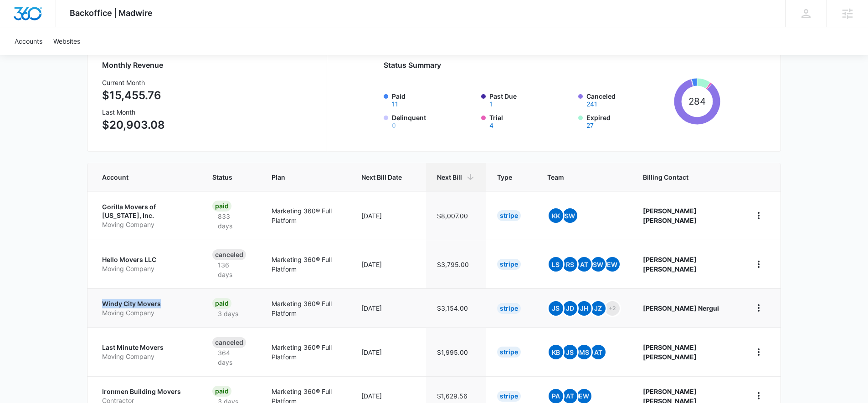 The width and height of the screenshot is (868, 403). What do you see at coordinates (209, 65) in the screenshot?
I see `h2: Monthly Revenue` at bounding box center [209, 65].